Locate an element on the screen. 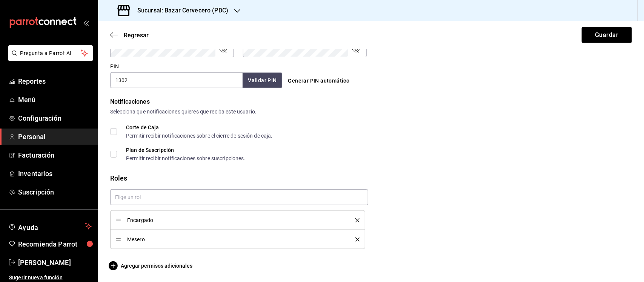 Image resolution: width=644 pixels, height=282 pixels. span: Agregar permisos adicionales is located at coordinates (152, 266).